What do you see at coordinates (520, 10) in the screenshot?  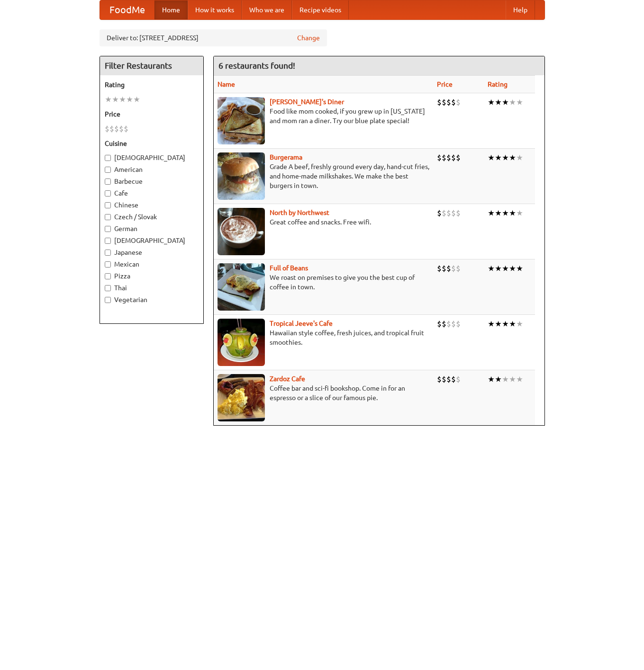 I see `a: Help` at bounding box center [520, 10].